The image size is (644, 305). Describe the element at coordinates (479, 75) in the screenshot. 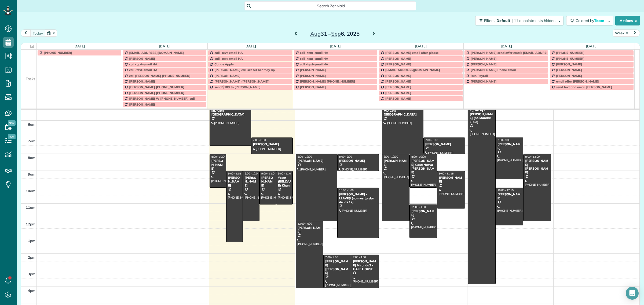

I see `span: Run Payroll` at that location.